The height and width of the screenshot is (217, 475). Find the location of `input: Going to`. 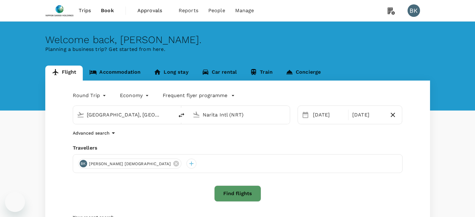

input: Going to is located at coordinates (239, 115).